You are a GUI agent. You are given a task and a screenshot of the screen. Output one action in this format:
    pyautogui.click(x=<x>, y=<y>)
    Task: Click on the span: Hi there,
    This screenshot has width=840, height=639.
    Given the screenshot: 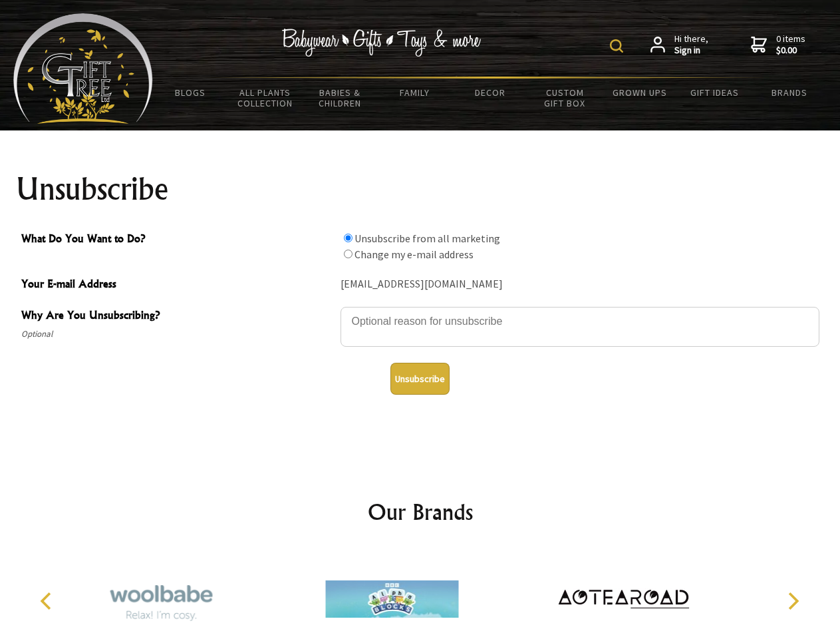 What is the action you would take?
    pyautogui.click(x=691, y=44)
    